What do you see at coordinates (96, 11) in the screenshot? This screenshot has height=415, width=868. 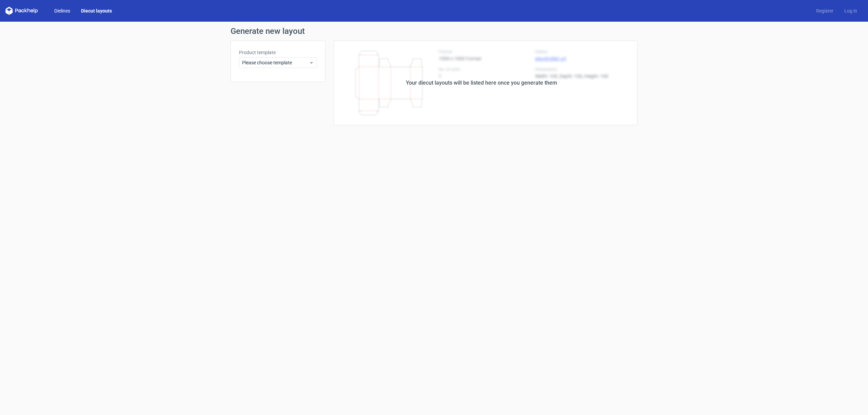 I see `a: Diecut layouts` at bounding box center [96, 11].